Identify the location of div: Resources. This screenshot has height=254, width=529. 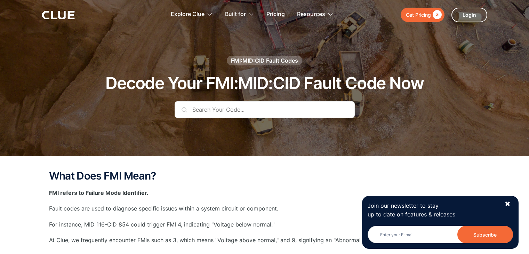
(311, 14).